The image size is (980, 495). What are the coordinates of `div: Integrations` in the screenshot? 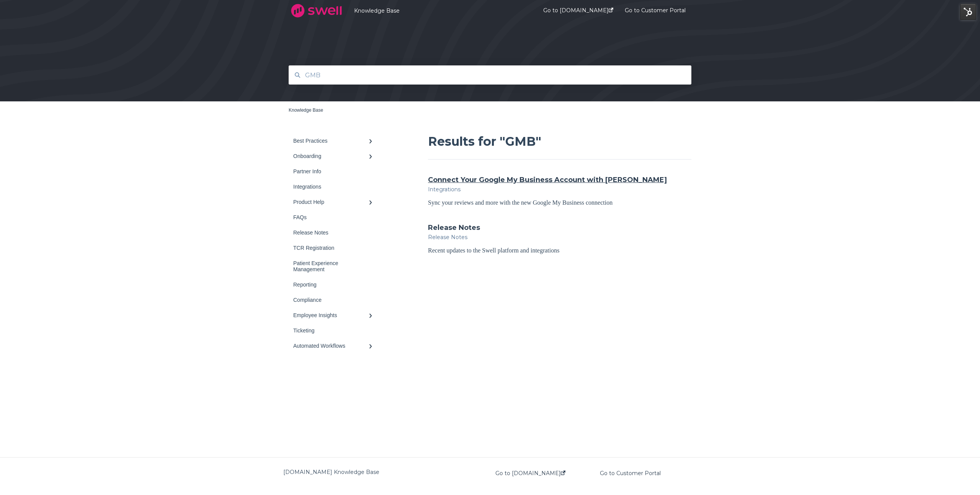 It's located at (331, 186).